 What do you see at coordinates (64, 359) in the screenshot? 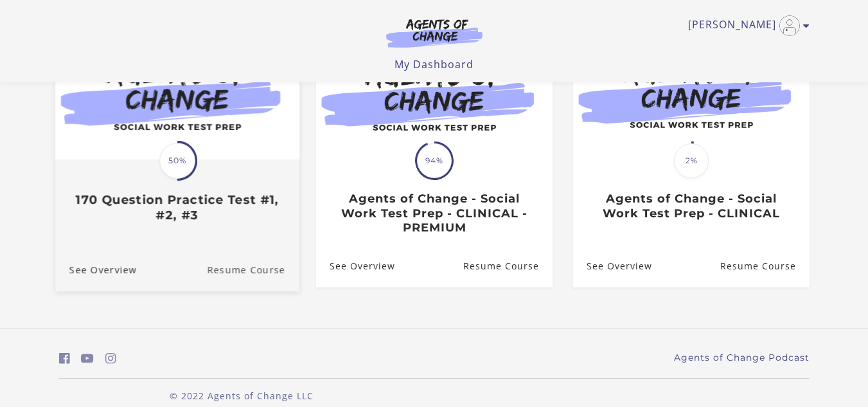
I see `a: https://www.facebook.com/groups/aswbtestprep (Open in a new window)` at bounding box center [64, 359].